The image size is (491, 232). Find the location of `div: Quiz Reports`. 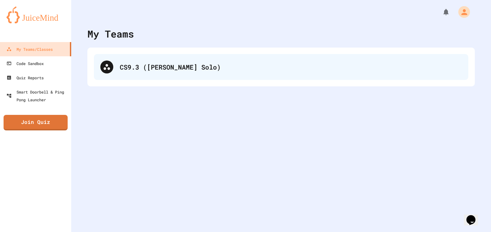

div: Quiz Reports is located at coordinates (25, 78).